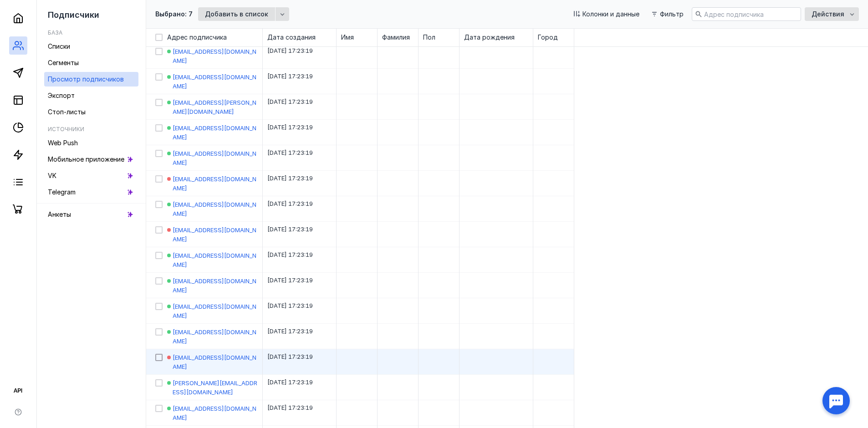  I want to click on span: Пол, so click(429, 37).